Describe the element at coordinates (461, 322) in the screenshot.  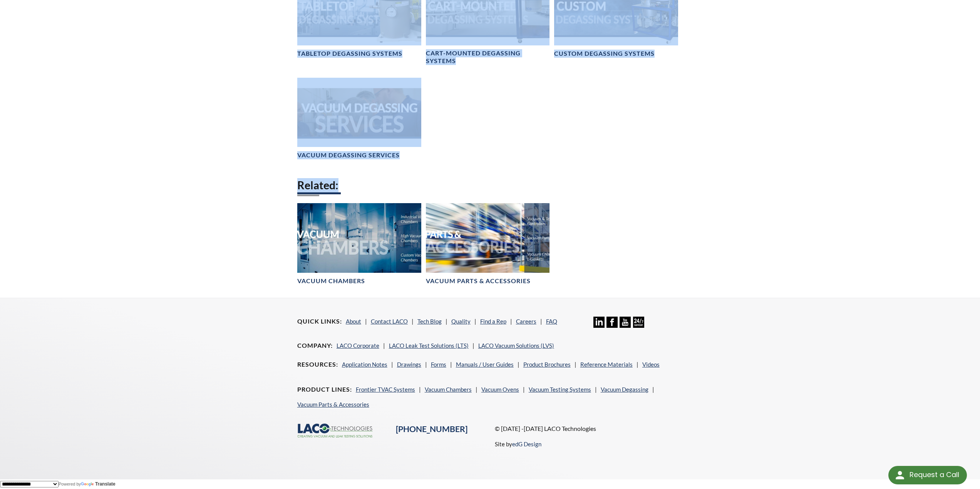
I see `a: Quality` at that location.